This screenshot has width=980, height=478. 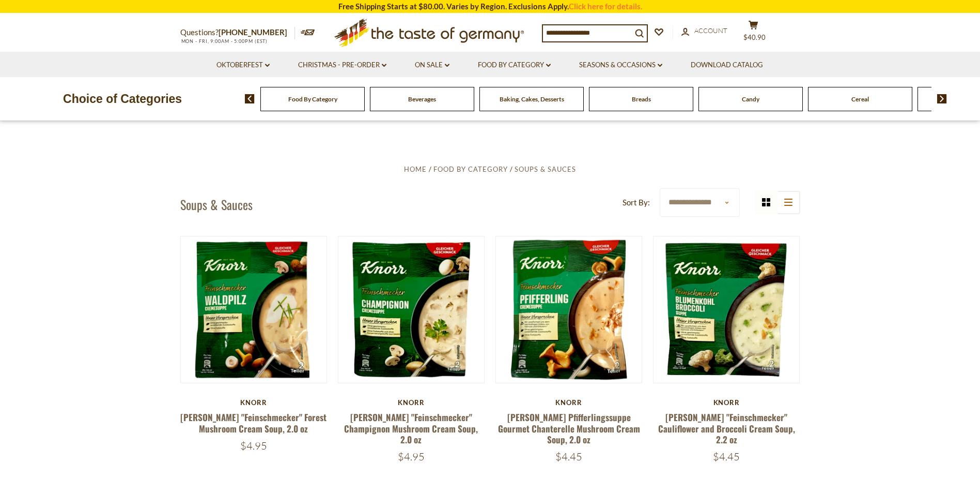 I want to click on span: Baking, Cakes, Desserts, so click(x=532, y=99).